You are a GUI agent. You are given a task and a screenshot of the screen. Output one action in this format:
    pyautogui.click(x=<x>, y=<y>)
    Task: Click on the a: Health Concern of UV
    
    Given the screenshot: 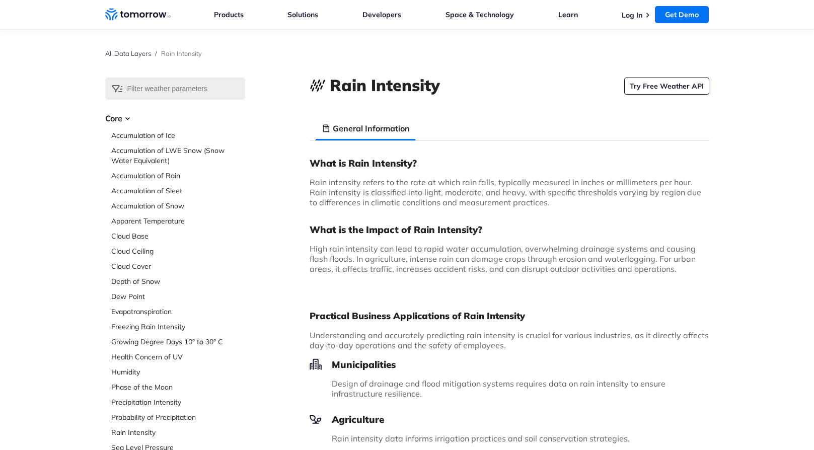 What is the action you would take?
    pyautogui.click(x=178, y=357)
    